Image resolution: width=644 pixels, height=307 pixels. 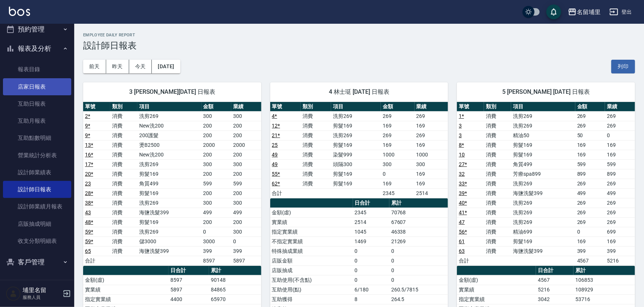 I want to click on th: 類別, so click(x=316, y=107).